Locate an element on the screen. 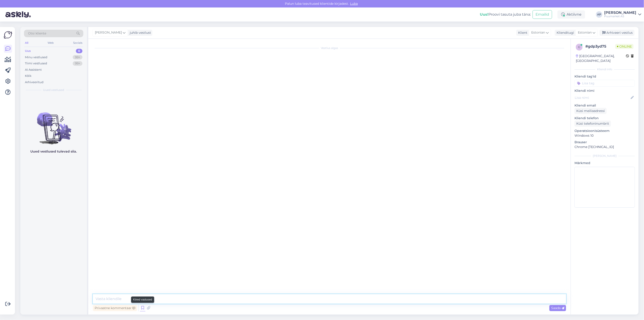  div: Küsi telefoninumbrit is located at coordinates (592, 123).